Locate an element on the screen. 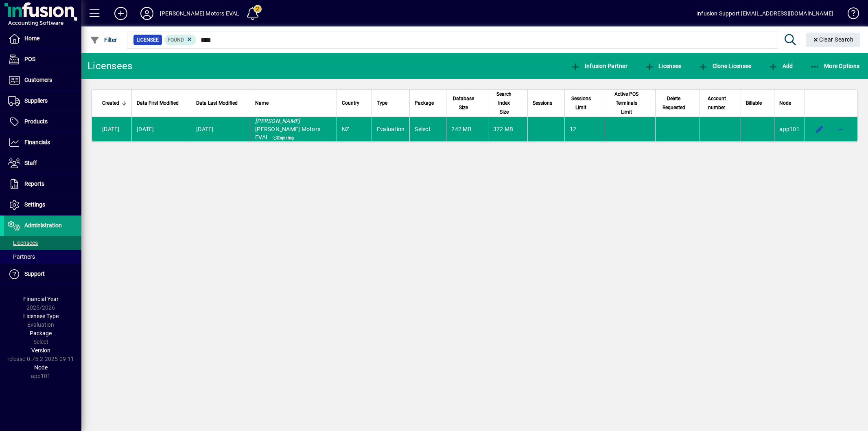  span: Licensee Type is located at coordinates (40, 316).